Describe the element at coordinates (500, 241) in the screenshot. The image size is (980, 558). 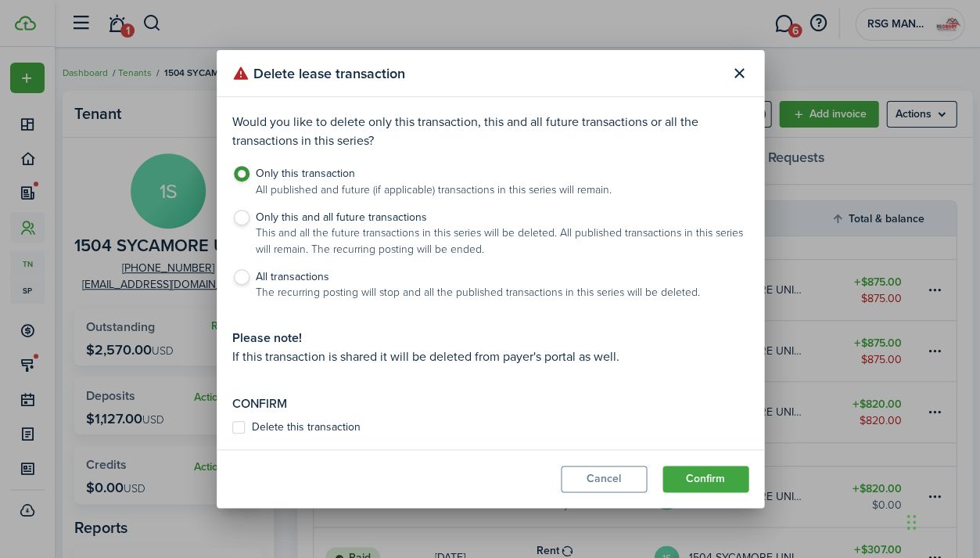
I see `small: This and all the future transactions in this series will be deleted. All published transactions i...` at that location.